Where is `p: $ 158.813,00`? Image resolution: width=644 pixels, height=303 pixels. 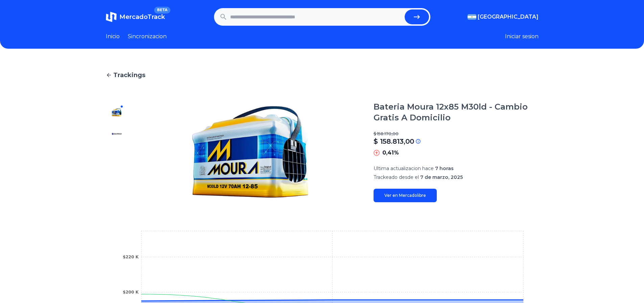
p: $ 158.813,00 is located at coordinates (394, 141).